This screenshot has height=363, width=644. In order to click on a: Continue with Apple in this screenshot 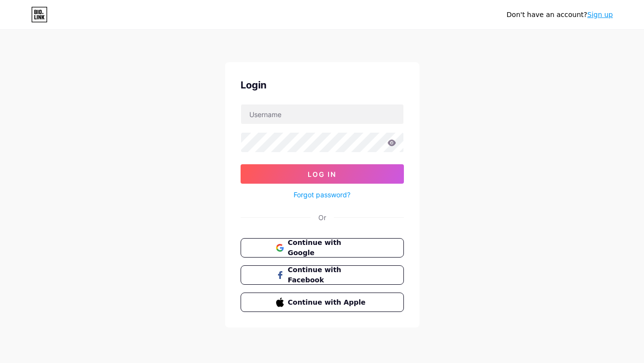, I will do `click(323, 302)`.